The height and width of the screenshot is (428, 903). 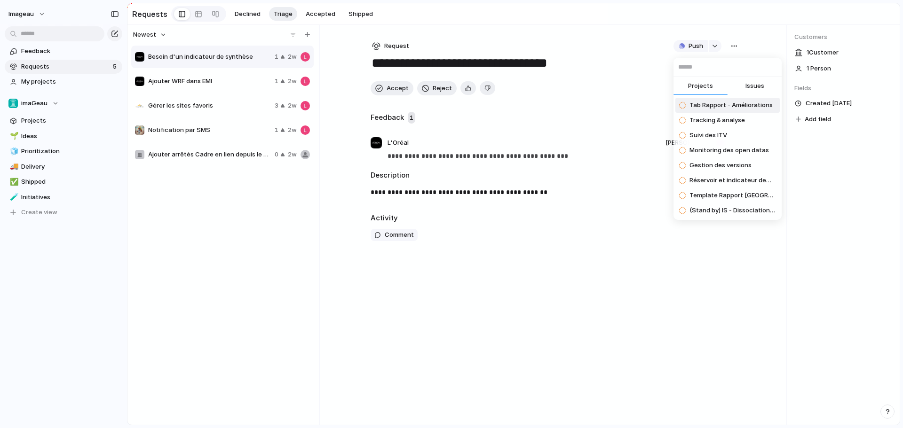 I want to click on span: Gestion des versions, so click(x=720, y=165).